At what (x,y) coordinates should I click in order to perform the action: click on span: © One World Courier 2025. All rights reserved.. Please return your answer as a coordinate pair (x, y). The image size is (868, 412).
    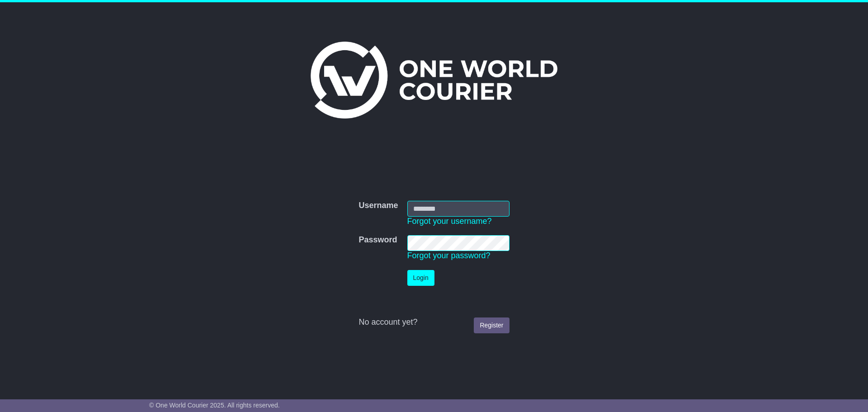
    Looking at the image, I should click on (214, 405).